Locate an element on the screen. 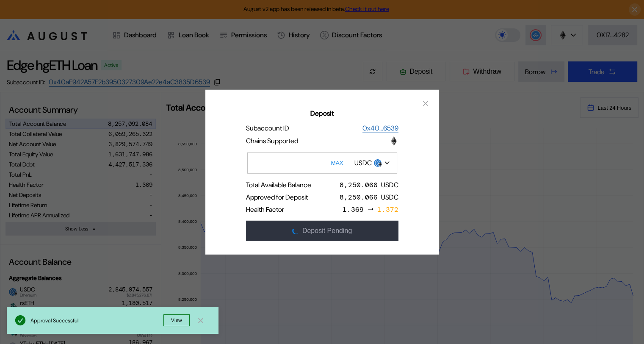  span: 1.369 is located at coordinates (353, 209).